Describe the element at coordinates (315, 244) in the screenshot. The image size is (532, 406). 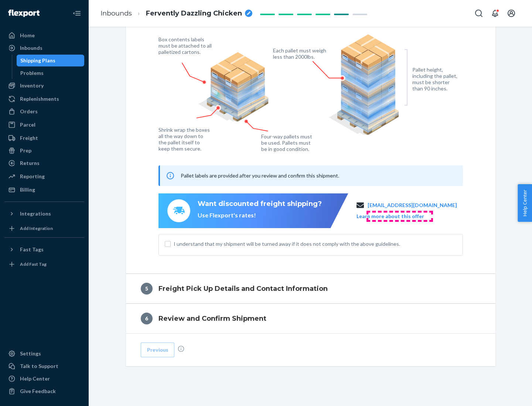
I see `span: I understand that my shipment will be turned away if it does not comply with the above guidelines.` at that location.